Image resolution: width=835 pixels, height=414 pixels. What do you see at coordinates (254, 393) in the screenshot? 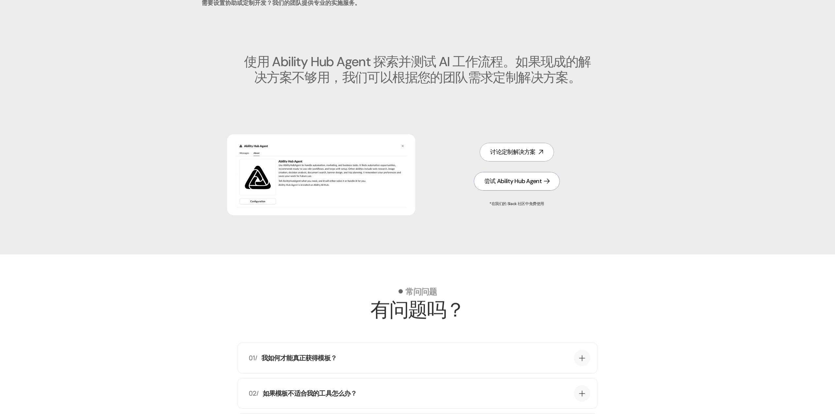
I see `font: 02/` at bounding box center [254, 393].